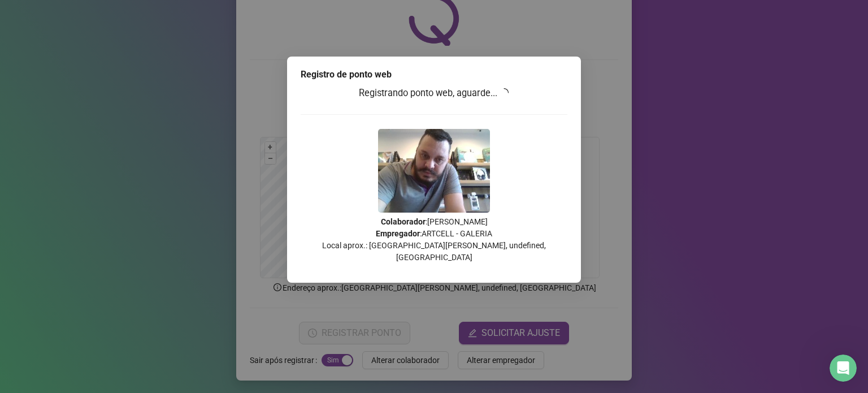 The image size is (868, 393). What do you see at coordinates (504, 92) in the screenshot?
I see `span: loading` at bounding box center [504, 92].